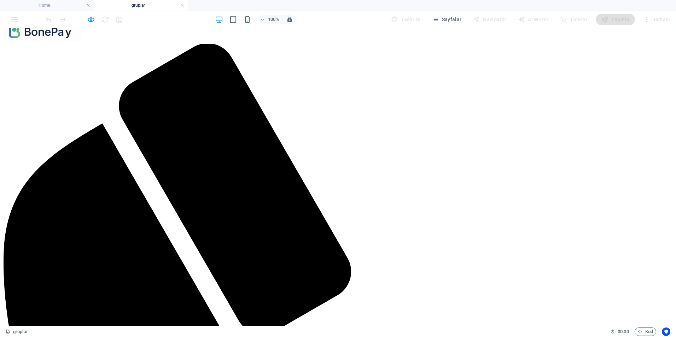 The width and height of the screenshot is (676, 337). Describe the element at coordinates (666, 332) in the screenshot. I see `button: Usercentrics` at that location.